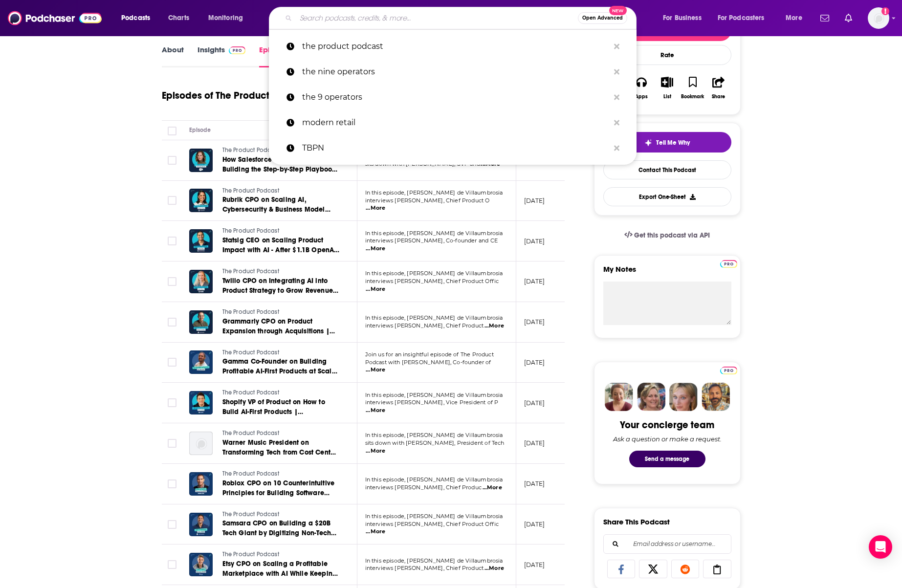  Describe the element at coordinates (885, 11) in the screenshot. I see `svg: Add a profile image` at that location.